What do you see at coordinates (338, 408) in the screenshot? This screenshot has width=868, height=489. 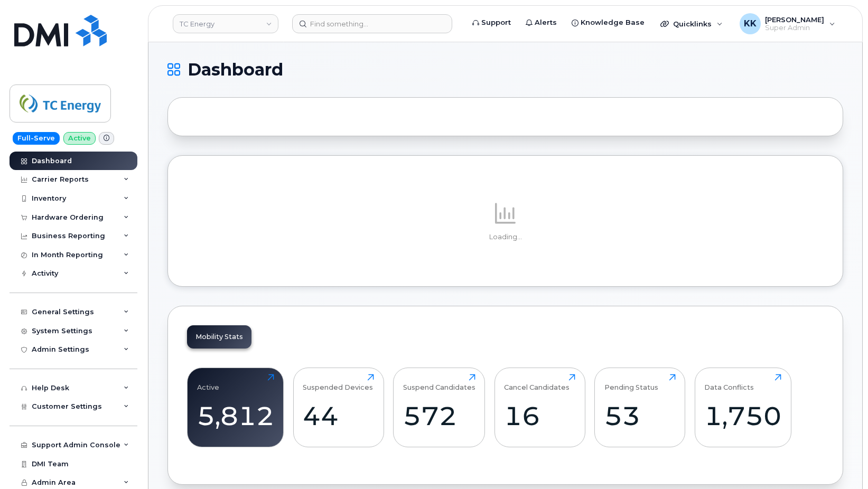 I see `a: Suspended Devices44` at bounding box center [338, 408].